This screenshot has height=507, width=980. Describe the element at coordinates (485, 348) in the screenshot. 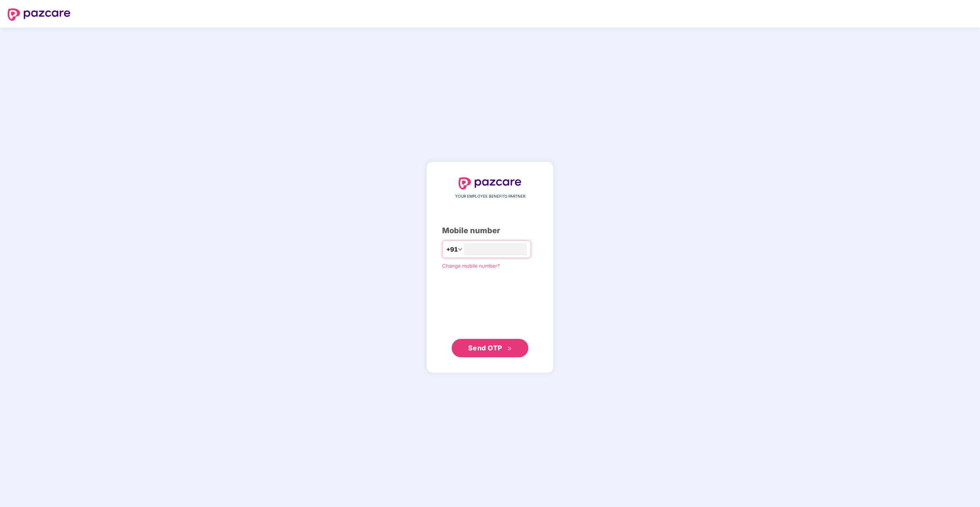

I see `span: Send OTP` at that location.